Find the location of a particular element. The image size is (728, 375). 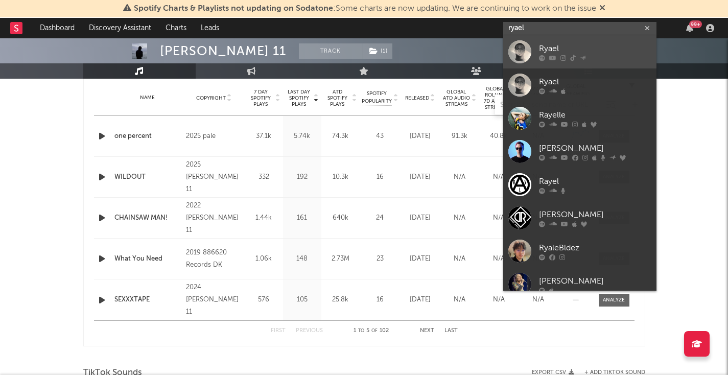

div: 640k is located at coordinates (340, 218).